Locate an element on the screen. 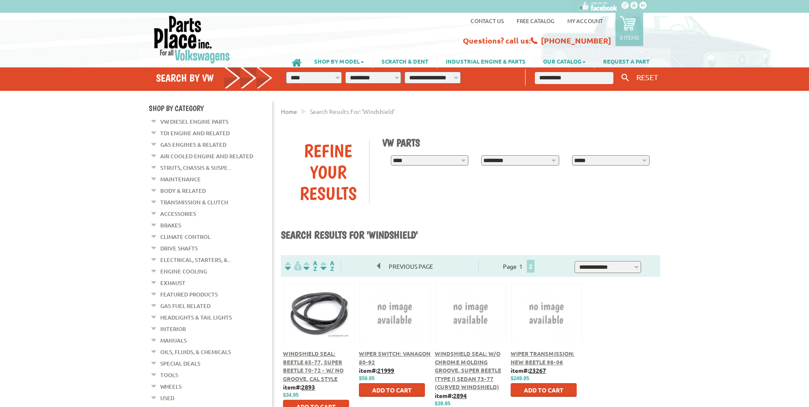  span: 2 is located at coordinates (531, 266).